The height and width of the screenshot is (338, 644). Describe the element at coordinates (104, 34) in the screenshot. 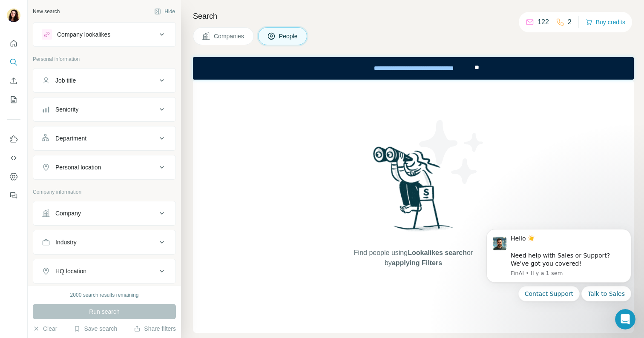

I see `button: Company lookalikes` at that location.